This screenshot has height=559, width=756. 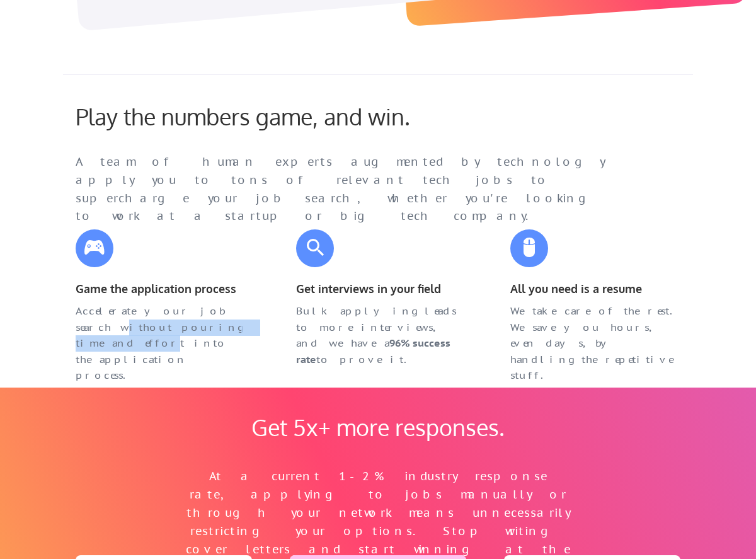 What do you see at coordinates (378, 426) in the screenshot?
I see `div: Get 5x+ more responses.` at bounding box center [378, 426].